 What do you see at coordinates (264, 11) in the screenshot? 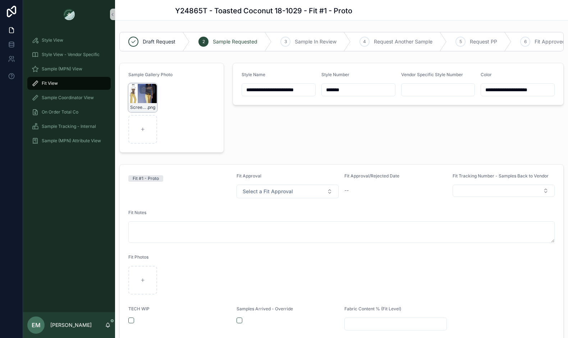
I see `h1: Y24865T - Toasted Coconut 18-1029 - Fit #1 - Proto` at bounding box center [264, 11].